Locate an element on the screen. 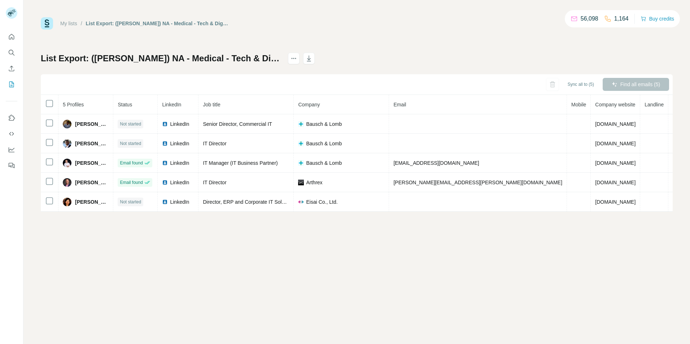  button: Dashboard is located at coordinates (12, 150).